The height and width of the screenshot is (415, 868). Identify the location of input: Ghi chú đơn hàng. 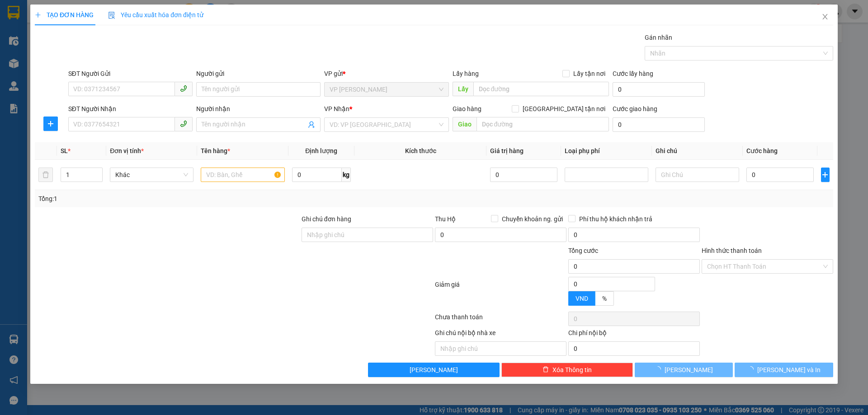
(367, 235).